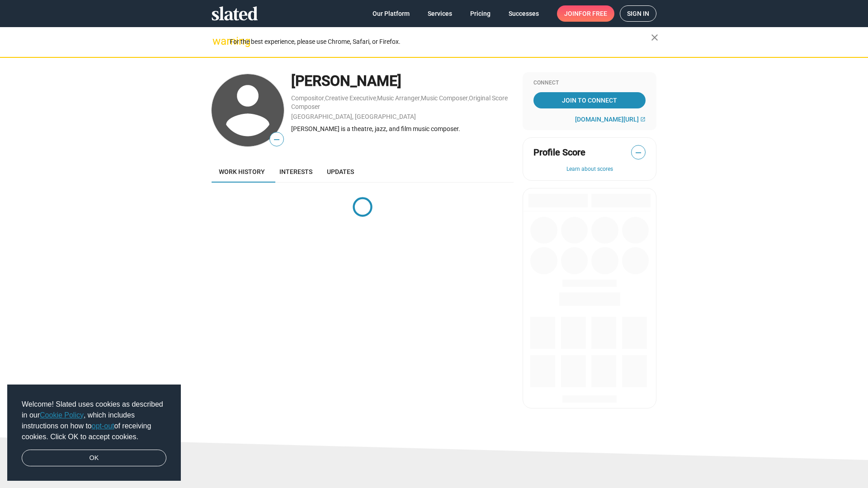 The image size is (868, 488). What do you see at coordinates (590, 100) in the screenshot?
I see `a: Join To Connect` at bounding box center [590, 100].